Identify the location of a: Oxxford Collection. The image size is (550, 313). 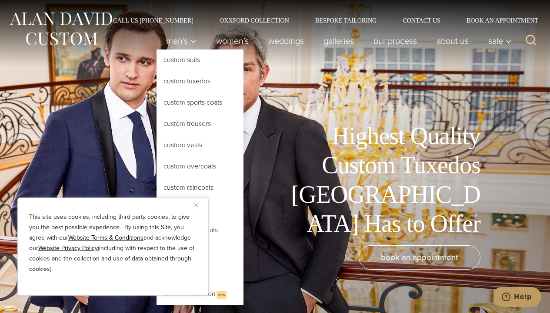
(254, 20).